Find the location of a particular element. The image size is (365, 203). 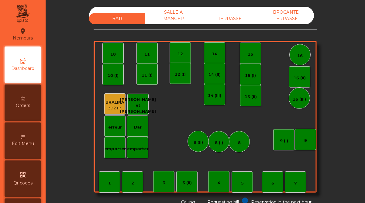

span: Qr codes is located at coordinates (23, 183).